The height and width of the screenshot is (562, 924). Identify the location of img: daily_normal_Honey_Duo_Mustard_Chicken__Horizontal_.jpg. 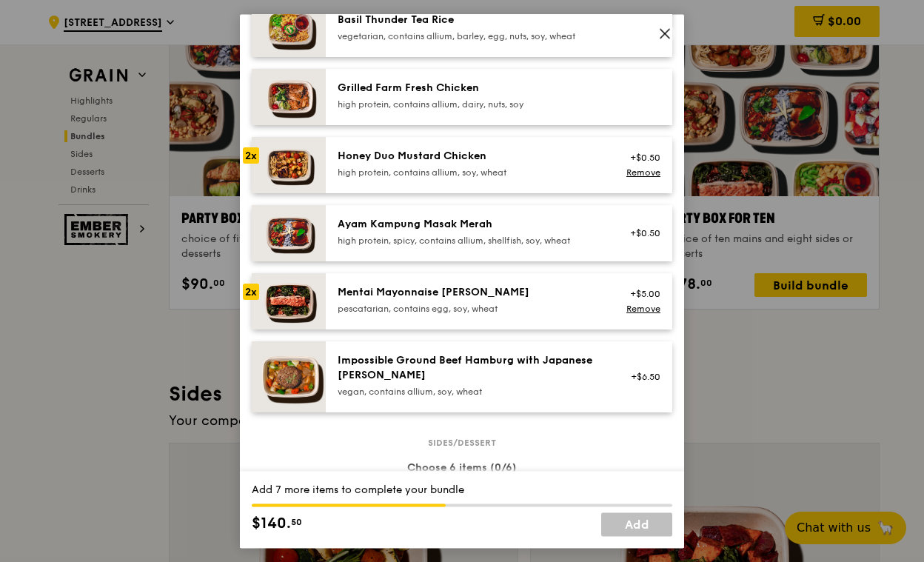
(288, 165).